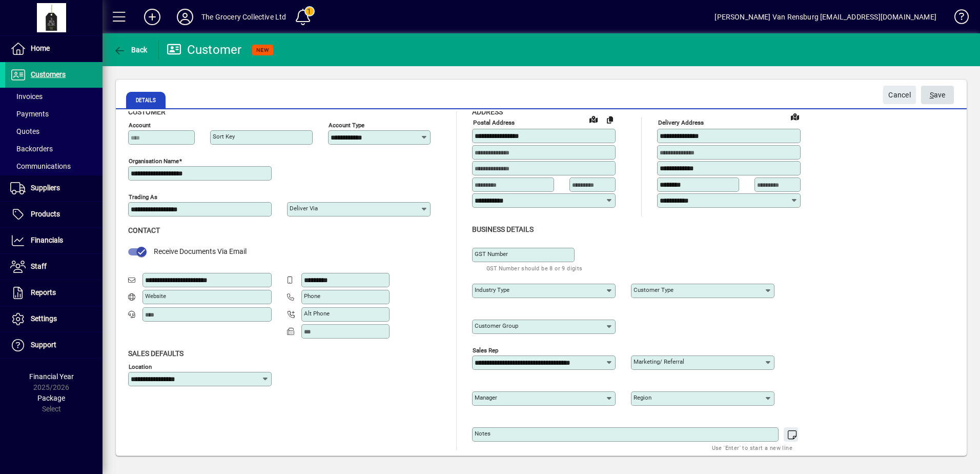  What do you see at coordinates (200, 251) in the screenshot?
I see `span: Receive Documents Via Email` at bounding box center [200, 251].